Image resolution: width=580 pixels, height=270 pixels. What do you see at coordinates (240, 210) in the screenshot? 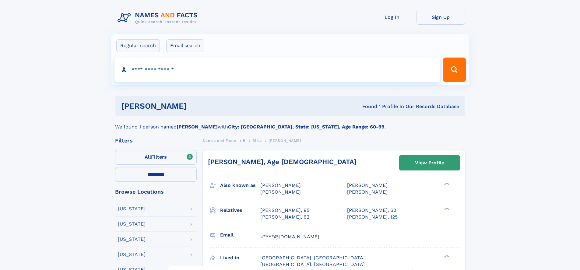
I see `h3: Relatives` at bounding box center [240, 210].